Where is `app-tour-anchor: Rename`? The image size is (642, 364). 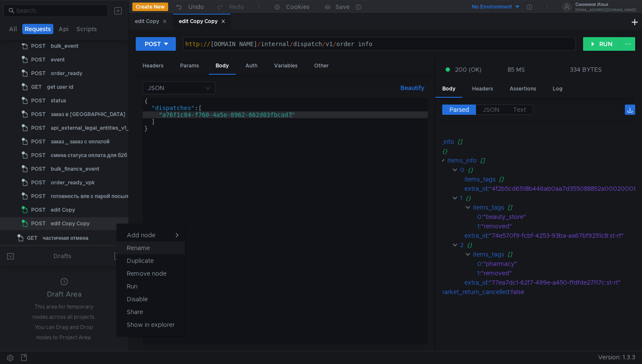 app-tour-anchor: Rename is located at coordinates (138, 248).